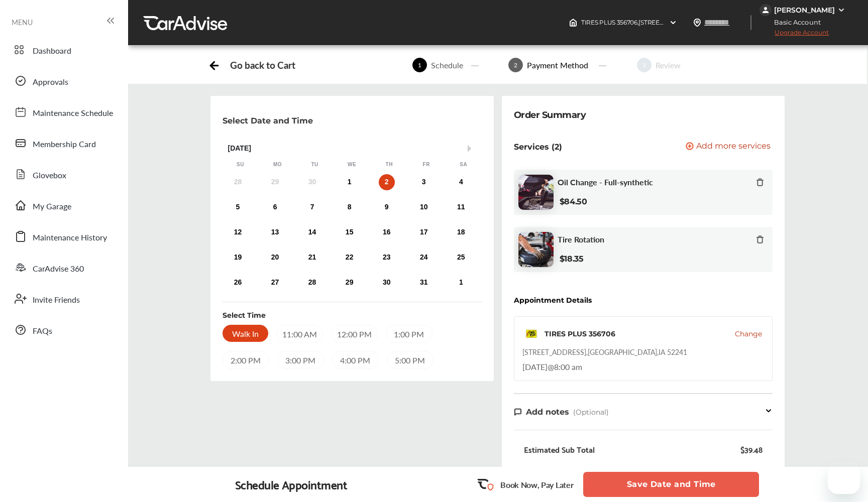  What do you see at coordinates (352, 165) in the screenshot?
I see `div: We` at bounding box center [352, 165].